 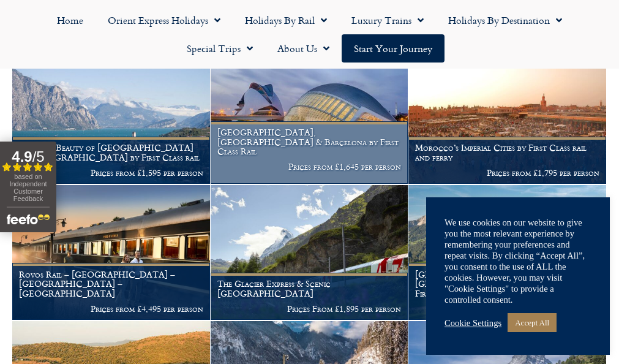 What do you see at coordinates (518, 260) in the screenshot?
I see `div: We use cookies on our website to give you the most relevant experience by remembering your prefer...` at bounding box center [518, 260].